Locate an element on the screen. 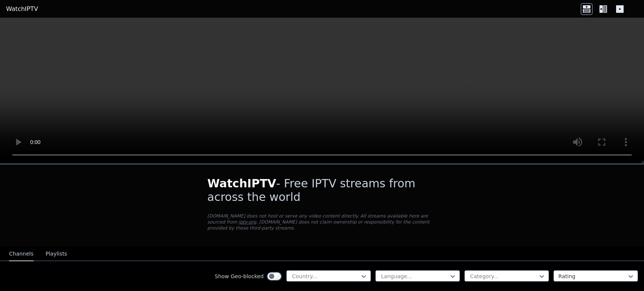 The width and height of the screenshot is (644, 291). label: Show Geo-blocked is located at coordinates (239, 277).